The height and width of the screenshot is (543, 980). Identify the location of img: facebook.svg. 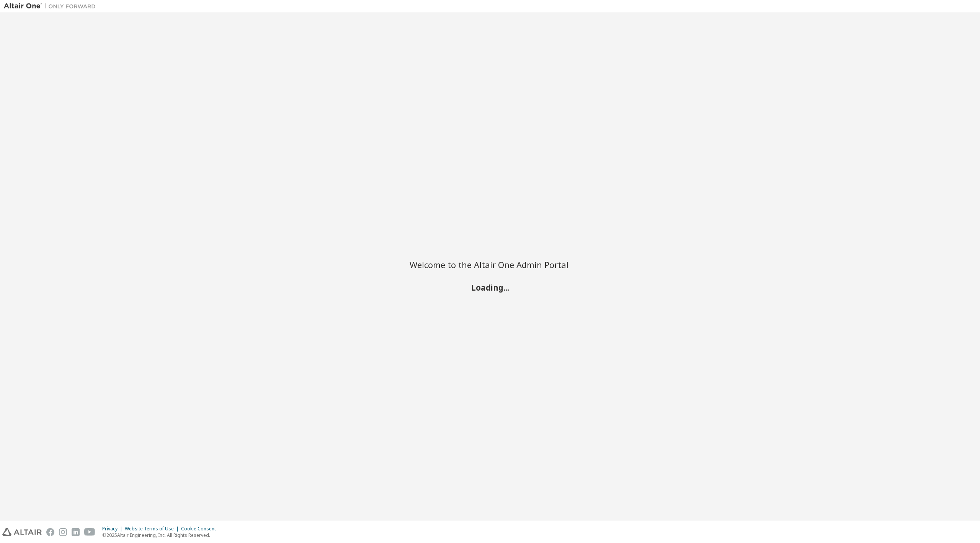
(50, 532).